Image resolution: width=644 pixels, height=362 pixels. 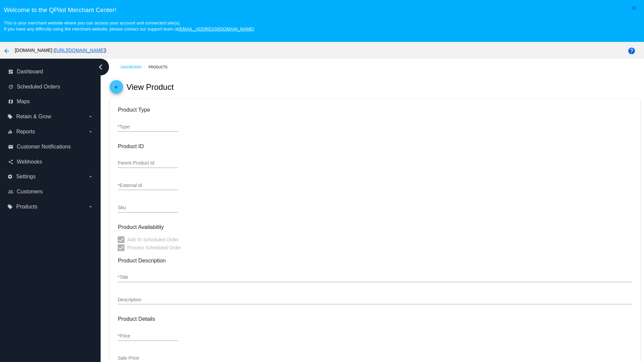 I want to click on i: dashboard, so click(x=11, y=71).